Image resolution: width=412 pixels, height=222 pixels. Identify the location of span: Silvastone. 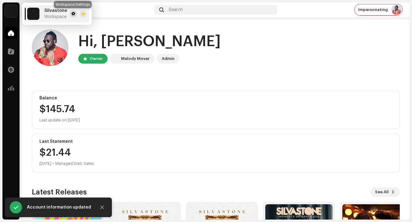
(56, 11).